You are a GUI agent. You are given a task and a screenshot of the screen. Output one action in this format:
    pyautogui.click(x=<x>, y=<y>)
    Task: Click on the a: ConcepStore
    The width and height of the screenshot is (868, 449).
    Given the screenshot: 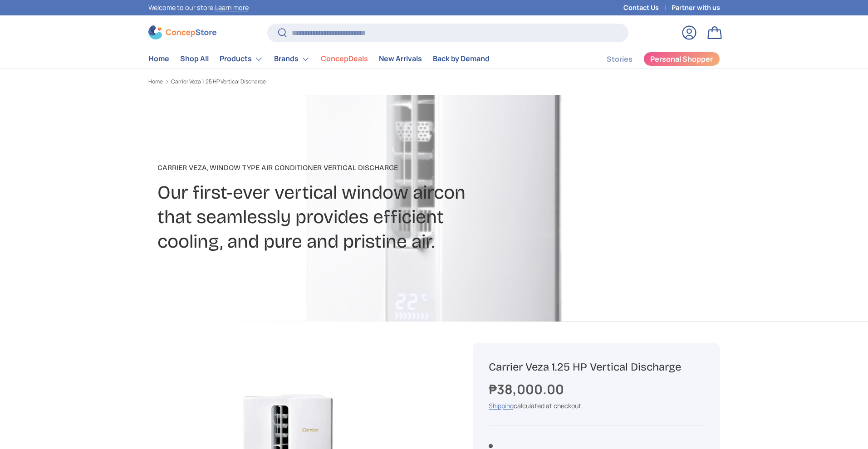 What is the action you would take?
    pyautogui.click(x=182, y=32)
    